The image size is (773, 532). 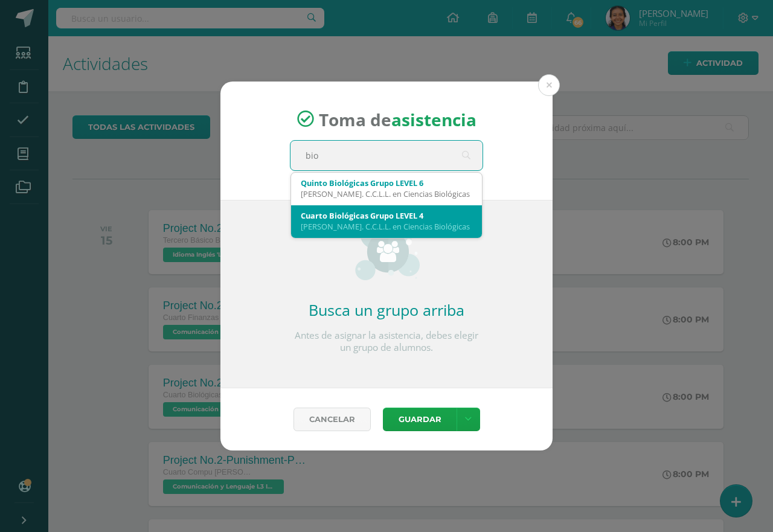 What do you see at coordinates (420, 419) in the screenshot?
I see `button: Guardar` at bounding box center [420, 419].